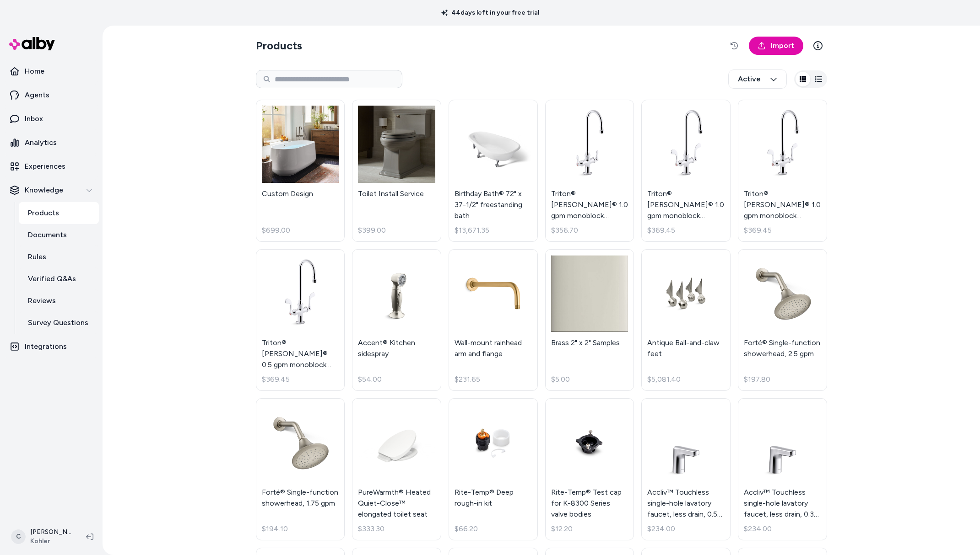  What do you see at coordinates (59, 235) in the screenshot?
I see `a: Documents` at bounding box center [59, 235].